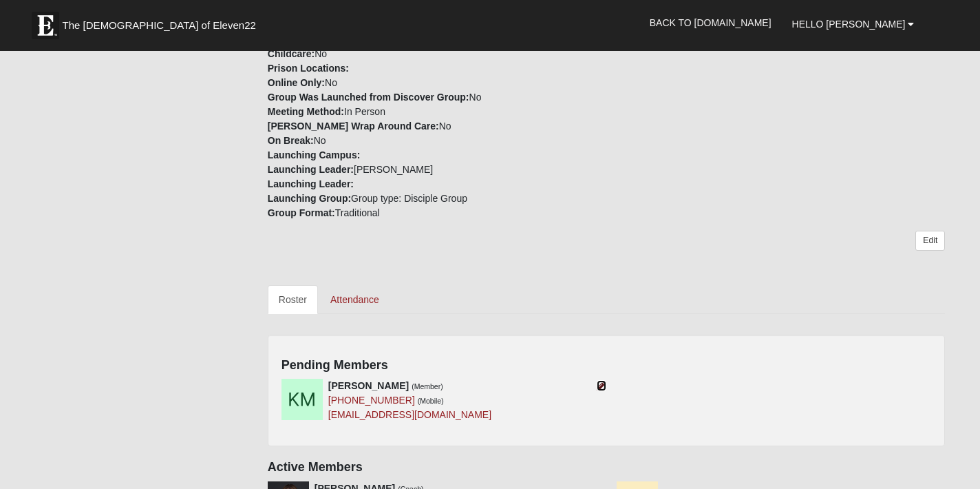 This screenshot has width=980, height=489. I want to click on strong: Group Was Launched from Discover Group:, so click(369, 97).